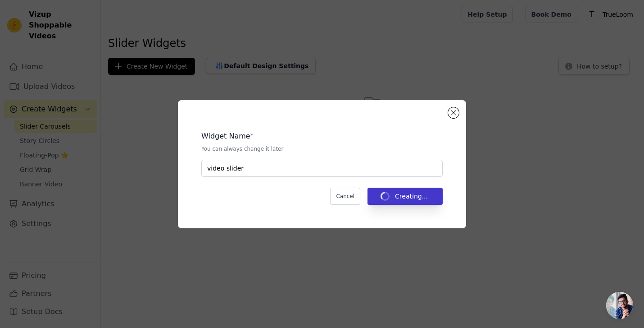 The height and width of the screenshot is (328, 644). What do you see at coordinates (620, 305) in the screenshot?
I see `a: Open chat` at bounding box center [620, 305].